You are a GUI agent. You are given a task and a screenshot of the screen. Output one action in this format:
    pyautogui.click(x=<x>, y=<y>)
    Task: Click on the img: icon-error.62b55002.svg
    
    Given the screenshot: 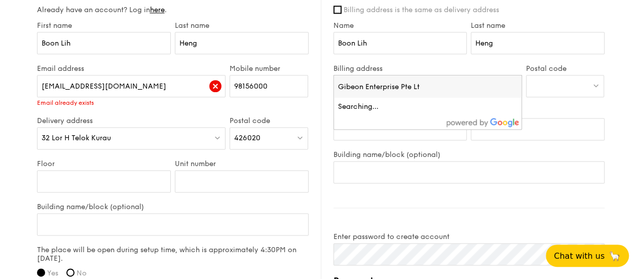 What is the action you would take?
    pyautogui.click(x=216, y=86)
    